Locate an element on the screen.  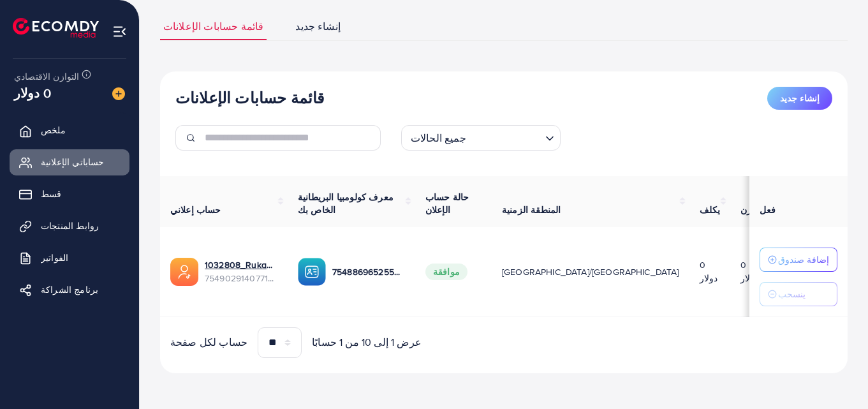
img: ic-ads-acc.e4c84228.svg is located at coordinates (184, 272).